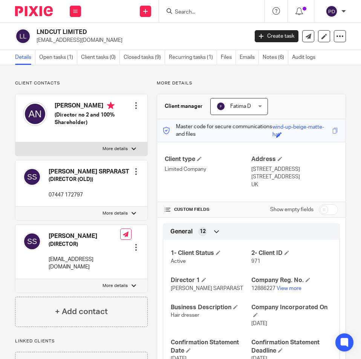  What do you see at coordinates (25, 57) in the screenshot?
I see `a: Details` at bounding box center [25, 57].